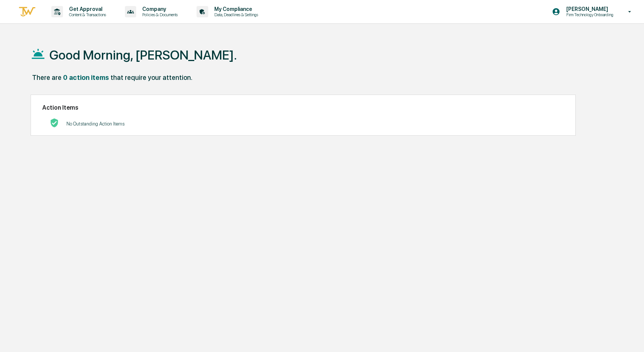 This screenshot has width=644, height=352. Describe the element at coordinates (303, 107) in the screenshot. I see `h2: Action Items` at that location.